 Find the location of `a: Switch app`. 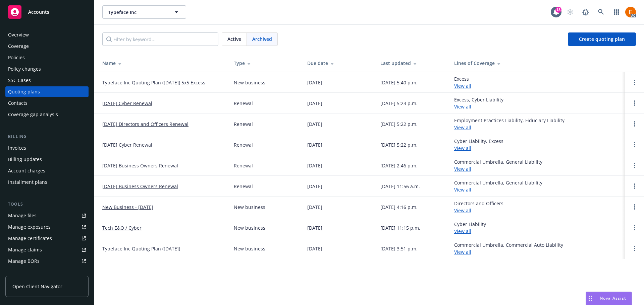

a: Switch app is located at coordinates (616, 12).